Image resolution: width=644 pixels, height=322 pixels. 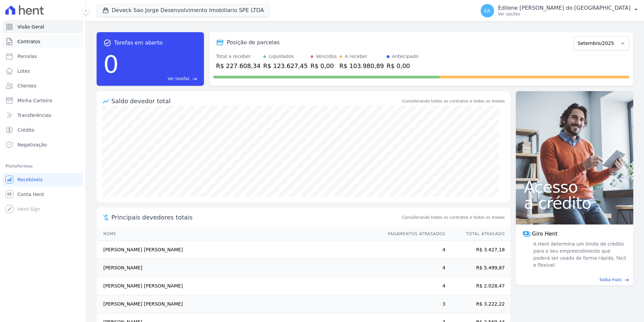 I want to click on div: R$ 123.627,45, so click(x=285, y=66).